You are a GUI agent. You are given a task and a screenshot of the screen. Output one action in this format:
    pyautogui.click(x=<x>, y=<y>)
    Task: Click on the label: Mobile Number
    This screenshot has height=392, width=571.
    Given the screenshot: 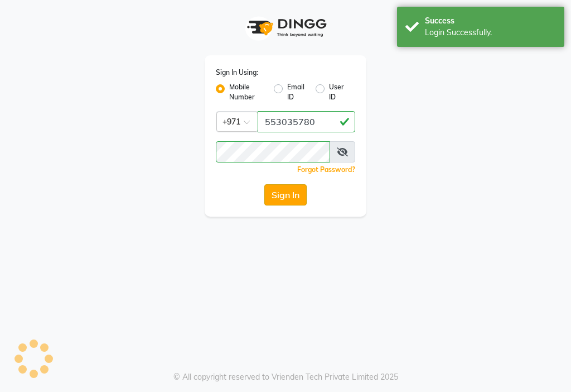 What is the action you would take?
    pyautogui.click(x=247, y=92)
    